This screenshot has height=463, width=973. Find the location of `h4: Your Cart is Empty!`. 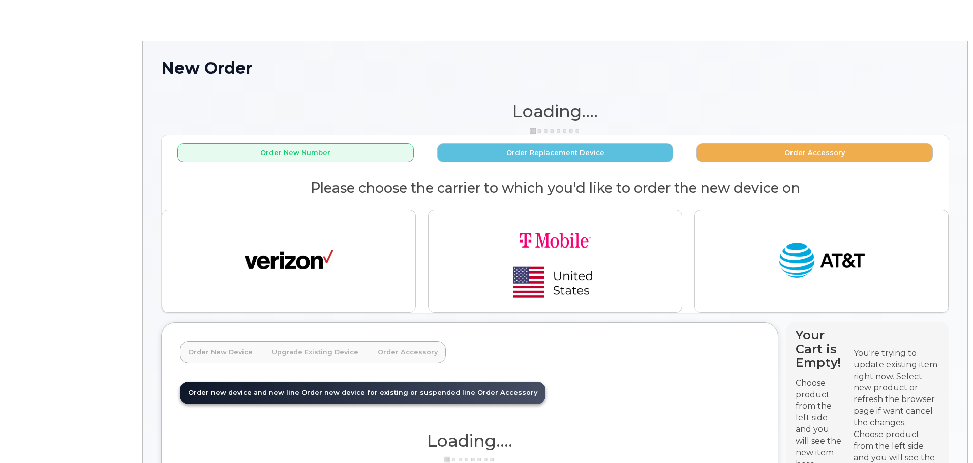

h4: Your Cart is Empty! is located at coordinates (820, 349).